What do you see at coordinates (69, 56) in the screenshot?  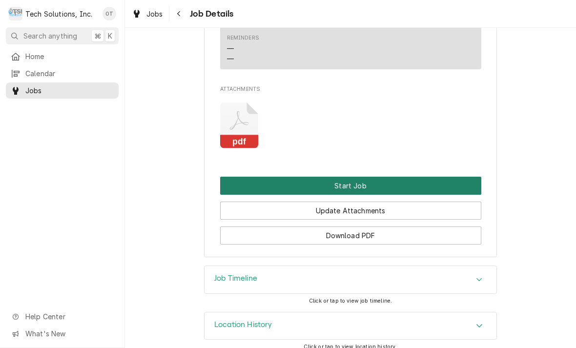 I see `span: Home` at bounding box center [69, 56].